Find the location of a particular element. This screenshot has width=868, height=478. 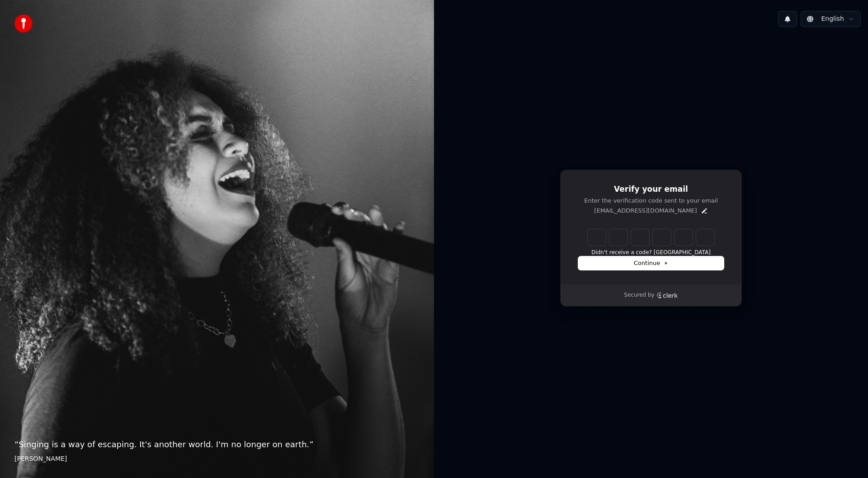

p: Secured by is located at coordinates (639, 295).